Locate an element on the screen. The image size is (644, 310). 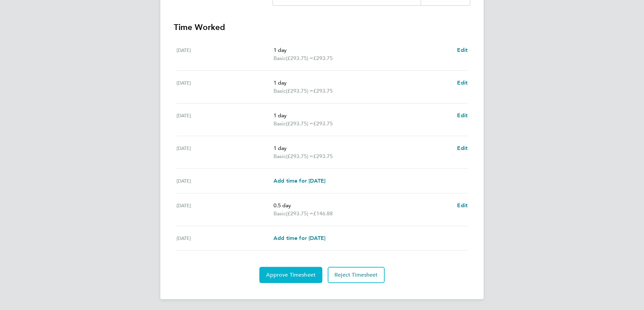
p: 0.5 day is located at coordinates (362, 205).